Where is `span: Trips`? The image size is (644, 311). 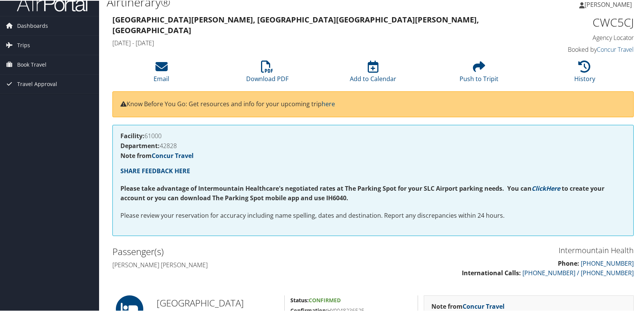 span: Trips is located at coordinates (24, 44).